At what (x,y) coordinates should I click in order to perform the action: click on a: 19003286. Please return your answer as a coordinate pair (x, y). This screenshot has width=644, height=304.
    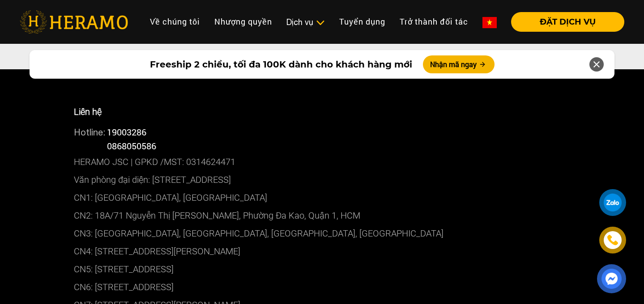
    Looking at the image, I should click on (127, 132).